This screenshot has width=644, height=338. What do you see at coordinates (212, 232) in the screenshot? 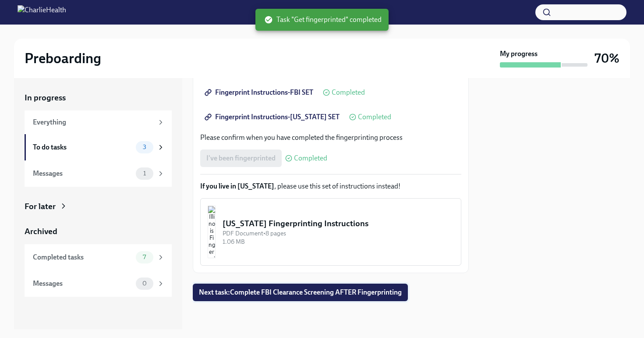
I see `img: Illinois Fingerprinting Instructions` at bounding box center [212, 232].